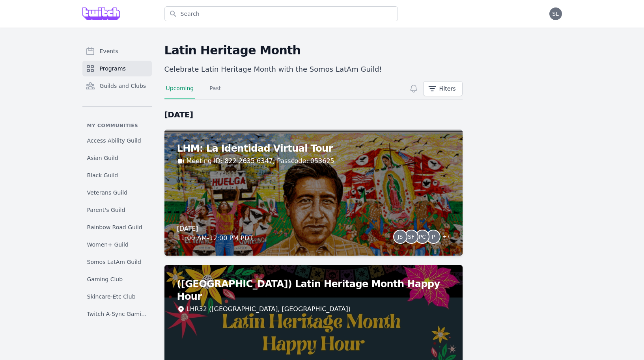 The width and height of the screenshot is (644, 360). Describe the element at coordinates (117, 245) in the screenshot. I see `a: Women+ Guild` at that location.